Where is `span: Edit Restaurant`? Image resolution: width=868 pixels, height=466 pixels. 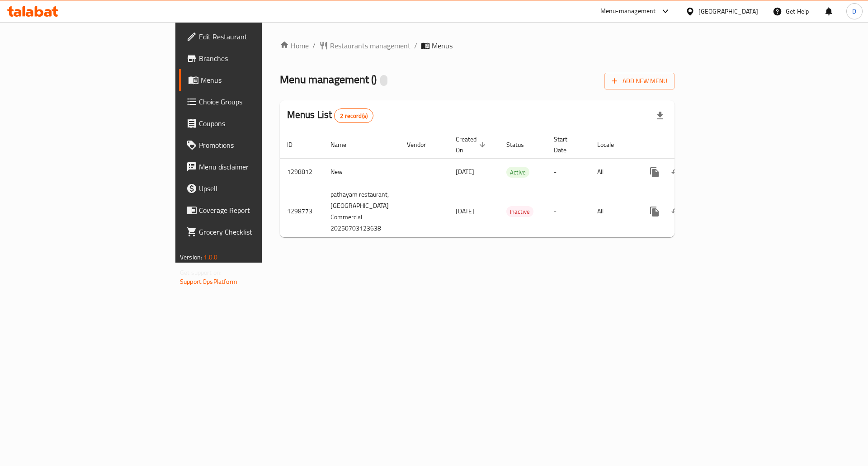
span: Edit Restaurant is located at coordinates (256, 37).